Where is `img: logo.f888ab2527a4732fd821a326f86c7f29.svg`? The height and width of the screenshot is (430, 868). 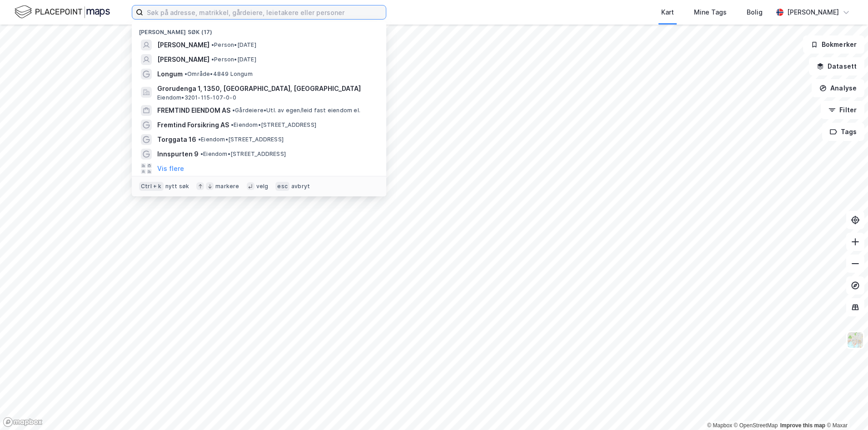
img: logo.f888ab2527a4732fd821a326f86c7f29.svg is located at coordinates (62, 12).